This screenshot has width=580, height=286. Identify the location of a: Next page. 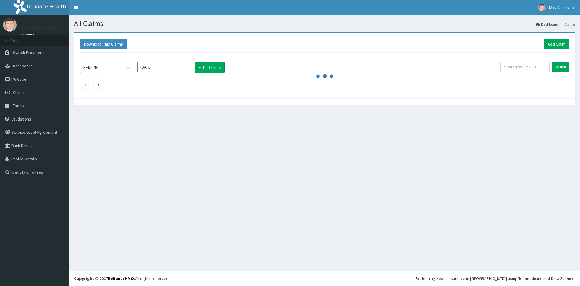
(99, 84).